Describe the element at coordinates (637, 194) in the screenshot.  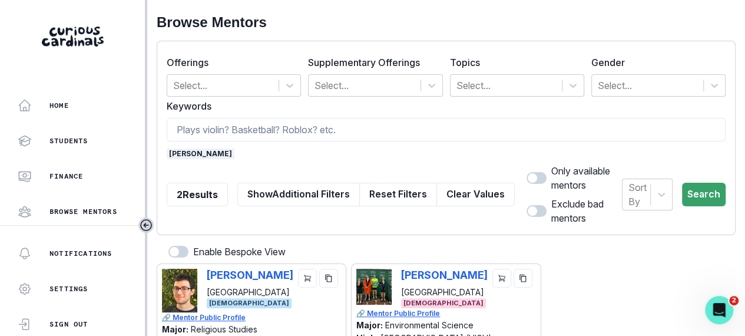
I see `div: Sort By` at that location.